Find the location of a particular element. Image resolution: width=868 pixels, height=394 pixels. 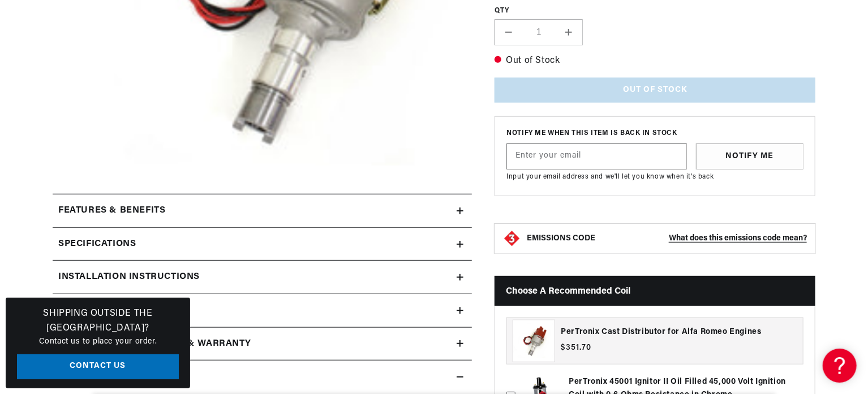

span: $351.70 is located at coordinates (576, 348).